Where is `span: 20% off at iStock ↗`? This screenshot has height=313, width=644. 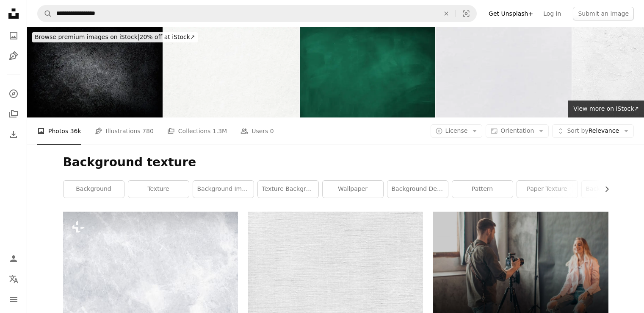 span: 20% off at iStock ↗ is located at coordinates (115, 37).